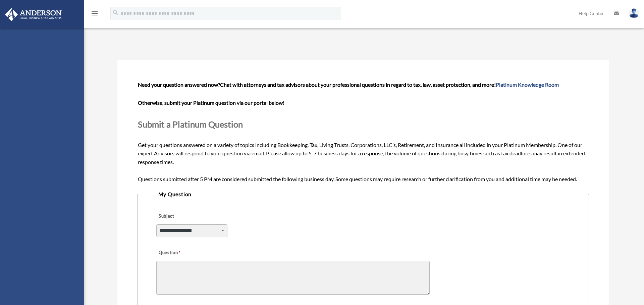  I want to click on label: Subject, so click(188, 216).